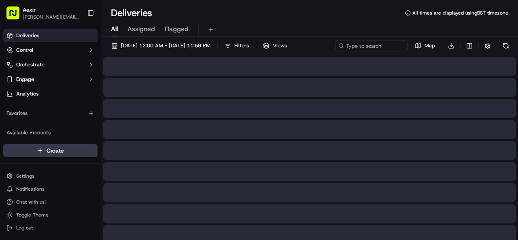 The height and width of the screenshot is (240, 518). What do you see at coordinates (114, 29) in the screenshot?
I see `span: All` at bounding box center [114, 29].